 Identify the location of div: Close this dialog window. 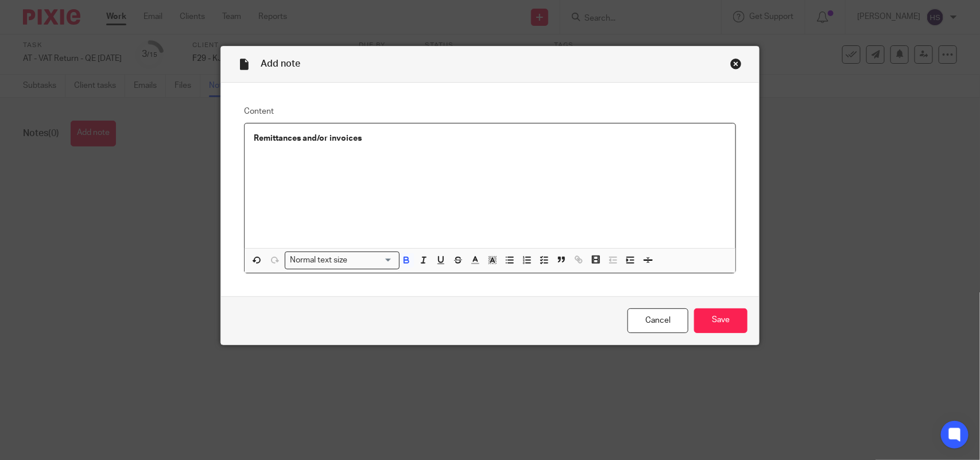
(736, 64).